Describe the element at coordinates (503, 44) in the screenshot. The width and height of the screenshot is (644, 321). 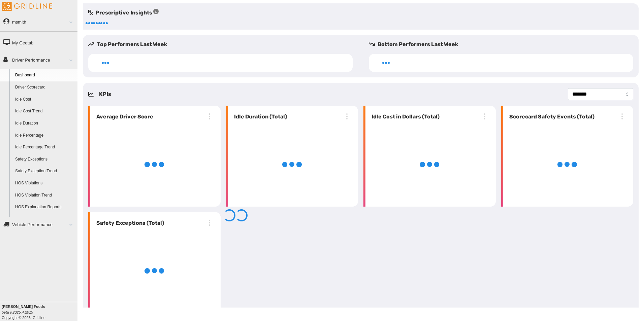
I see `h5: Bottom Performers Last Week` at that location.